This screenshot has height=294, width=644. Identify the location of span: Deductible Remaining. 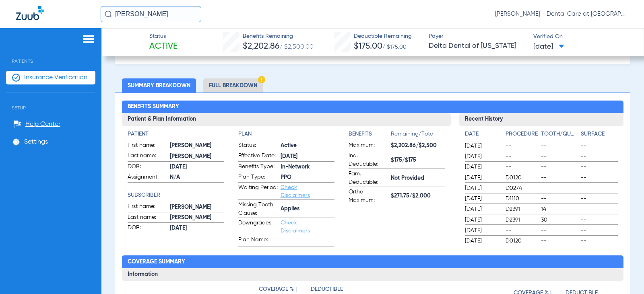
(383, 36).